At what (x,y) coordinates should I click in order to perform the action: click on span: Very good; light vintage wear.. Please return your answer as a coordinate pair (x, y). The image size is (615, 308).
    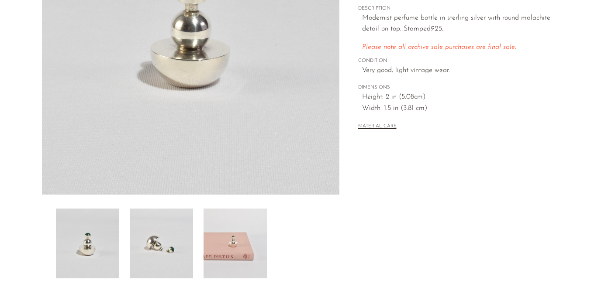
    Looking at the image, I should click on (458, 71).